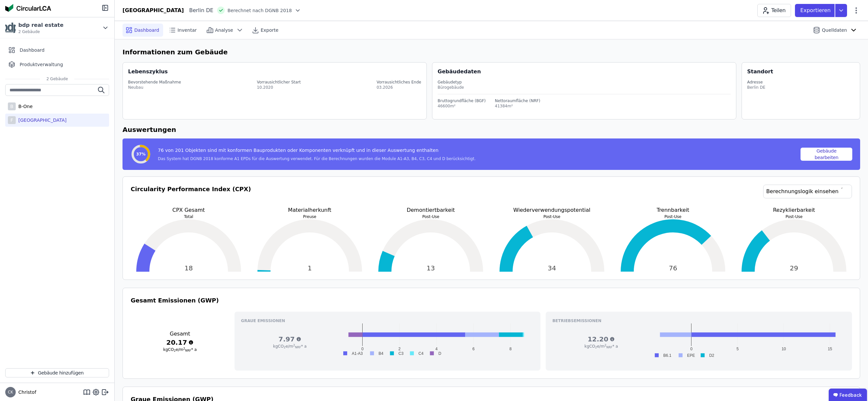 The image size is (868, 401). What do you see at coordinates (601, 339) in the screenshot?
I see `h3: 12.20` at bounding box center [601, 339].